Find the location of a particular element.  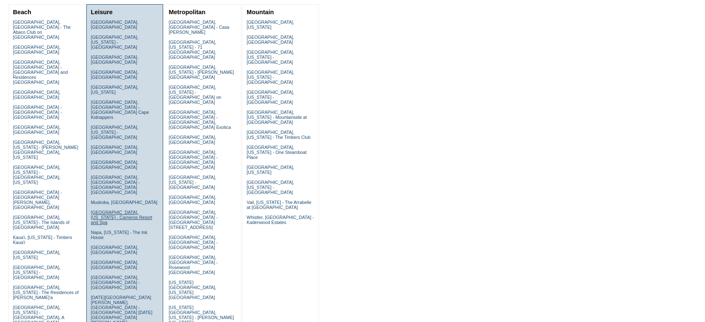

a: Beach is located at coordinates (22, 12).